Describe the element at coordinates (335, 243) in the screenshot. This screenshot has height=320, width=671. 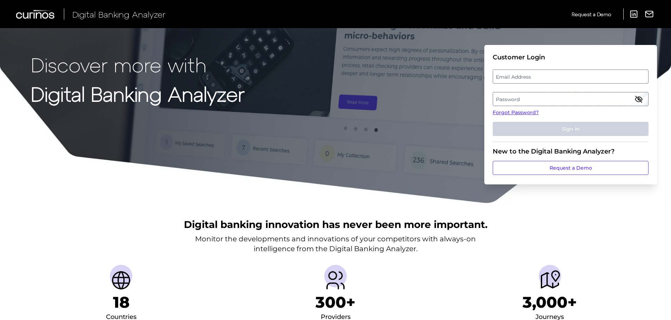
I see `p: Monitor the developments and innovations of your competitors with always-on intelligence from the...` at that location.